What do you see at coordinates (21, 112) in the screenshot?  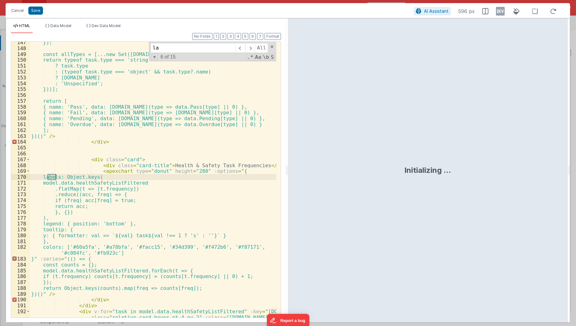 I see `div: 159` at bounding box center [21, 112].